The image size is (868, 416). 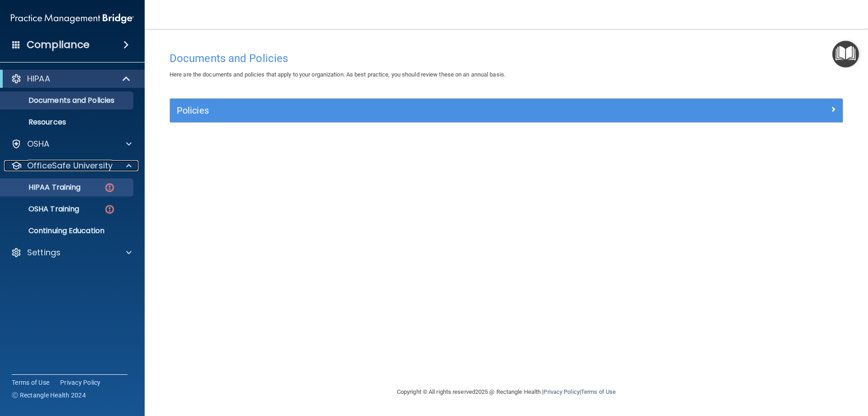 What do you see at coordinates (71, 166) in the screenshot?
I see `a: OfficeSafe University` at bounding box center [71, 166].